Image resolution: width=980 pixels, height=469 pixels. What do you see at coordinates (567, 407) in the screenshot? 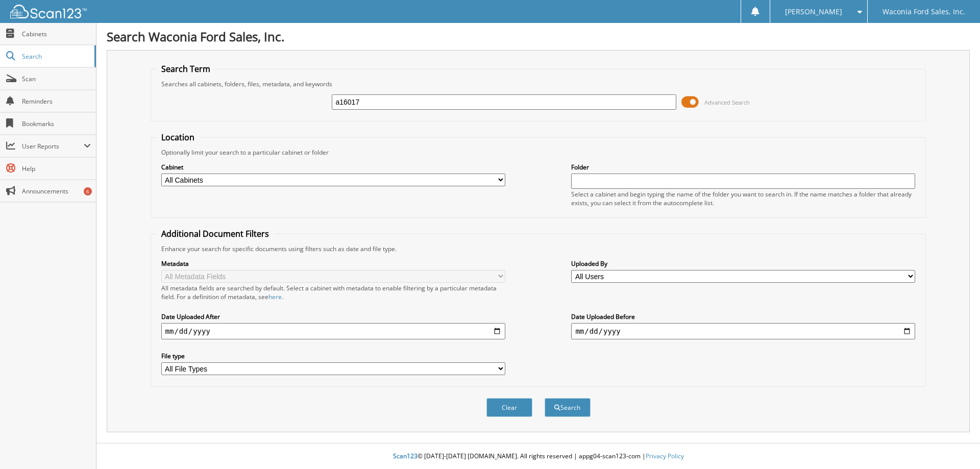
I see `button: Search` at bounding box center [567, 407].